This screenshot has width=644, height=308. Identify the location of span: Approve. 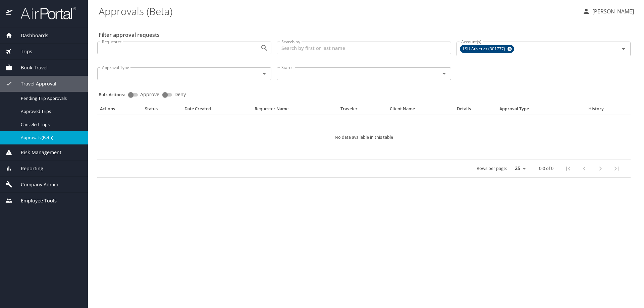
(150, 95).